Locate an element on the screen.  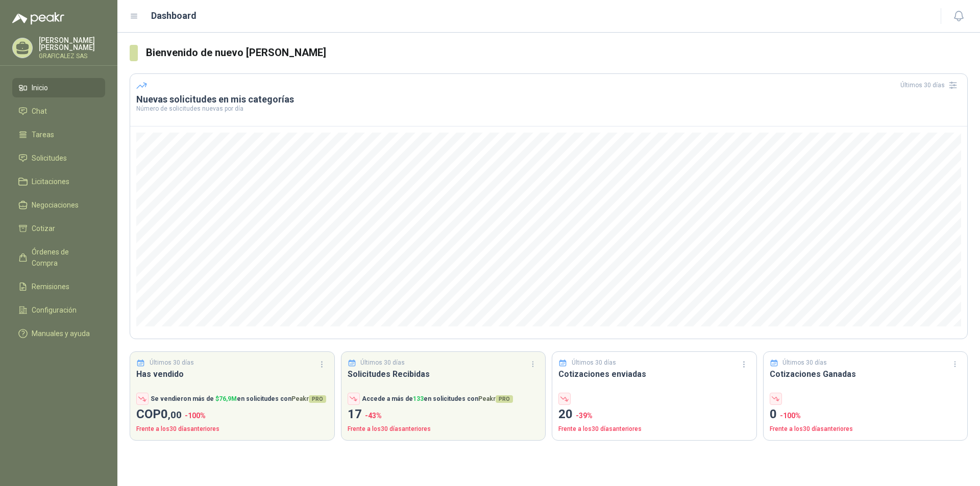
span: Configuración is located at coordinates (54, 310).